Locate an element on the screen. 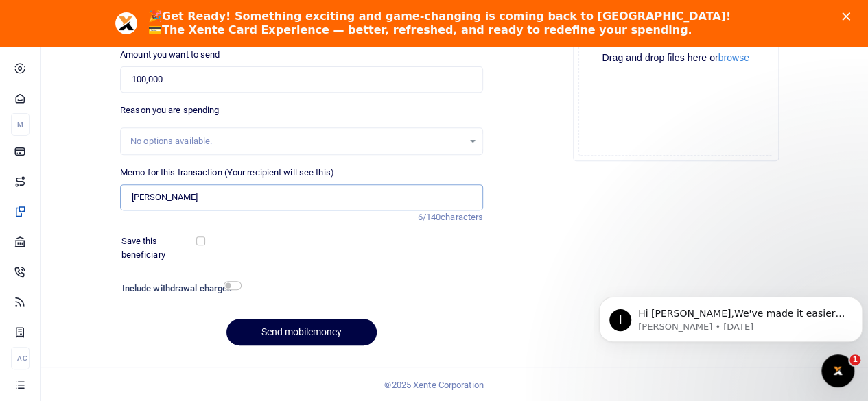 This screenshot has height=401, width=868. label: Save this beneficiary is located at coordinates (160, 248).